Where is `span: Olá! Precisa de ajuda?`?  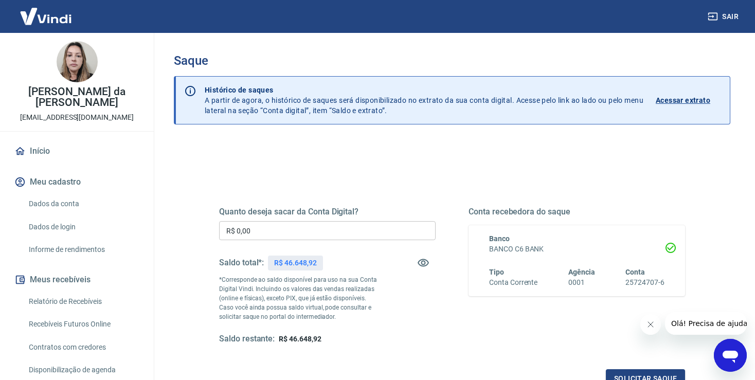
span: Olá! Precisa de ajuda? is located at coordinates (46, 11).